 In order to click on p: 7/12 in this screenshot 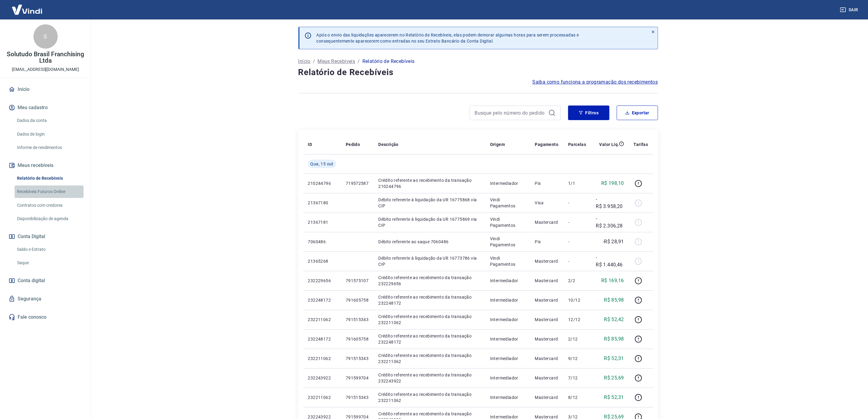, I will do `click(577, 378)`.